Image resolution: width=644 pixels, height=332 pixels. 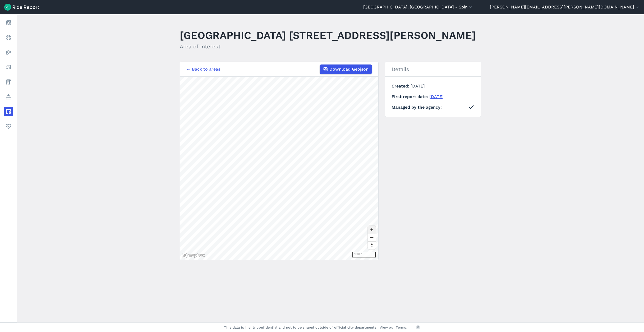 What do you see at coordinates (279, 168) in the screenshot?
I see `canvas: Map` at bounding box center [279, 168].